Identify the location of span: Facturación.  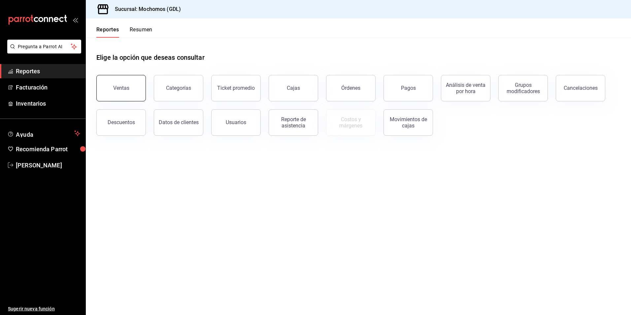
(48, 87).